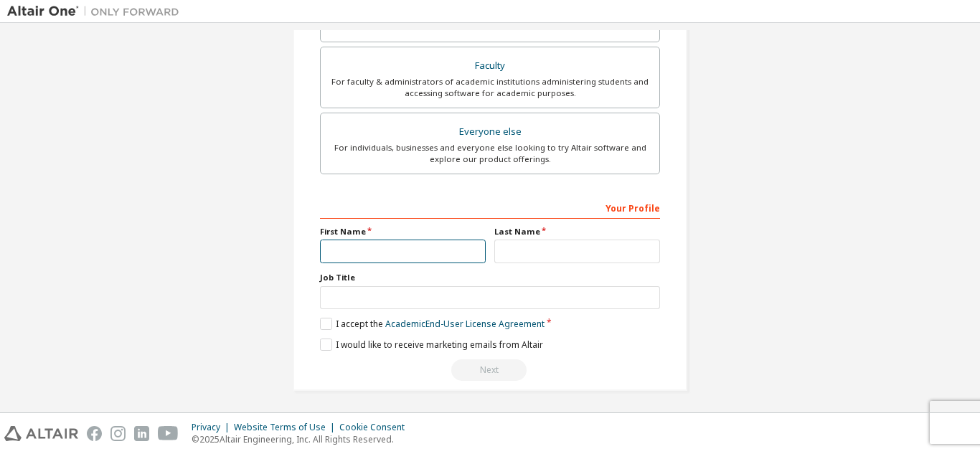 The width and height of the screenshot is (980, 454). I want to click on label: Job Title, so click(490, 277).